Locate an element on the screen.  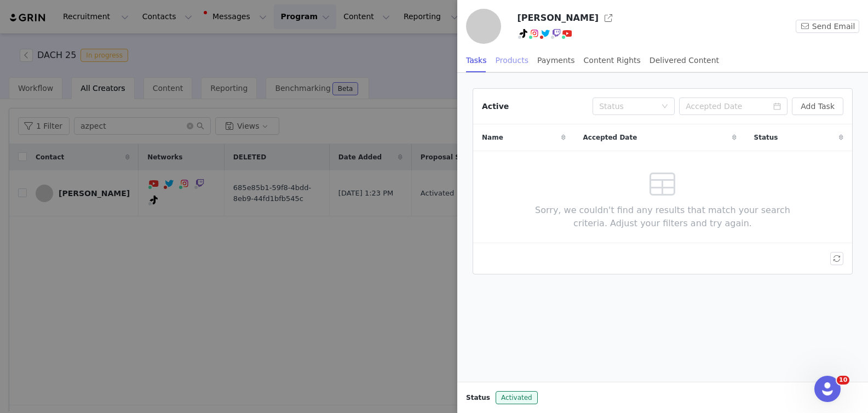
span: Accepted Date is located at coordinates (610, 138).